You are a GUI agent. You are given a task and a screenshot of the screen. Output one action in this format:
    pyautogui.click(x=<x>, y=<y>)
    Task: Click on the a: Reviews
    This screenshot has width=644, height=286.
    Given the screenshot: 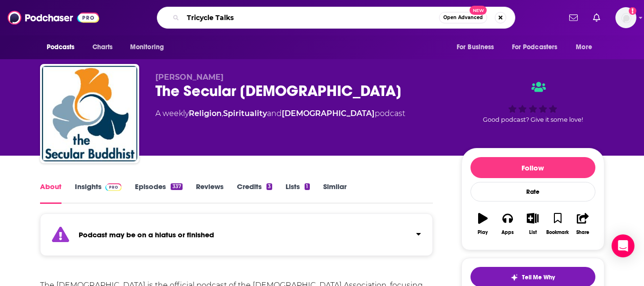 What is the action you would take?
    pyautogui.click(x=210, y=193)
    